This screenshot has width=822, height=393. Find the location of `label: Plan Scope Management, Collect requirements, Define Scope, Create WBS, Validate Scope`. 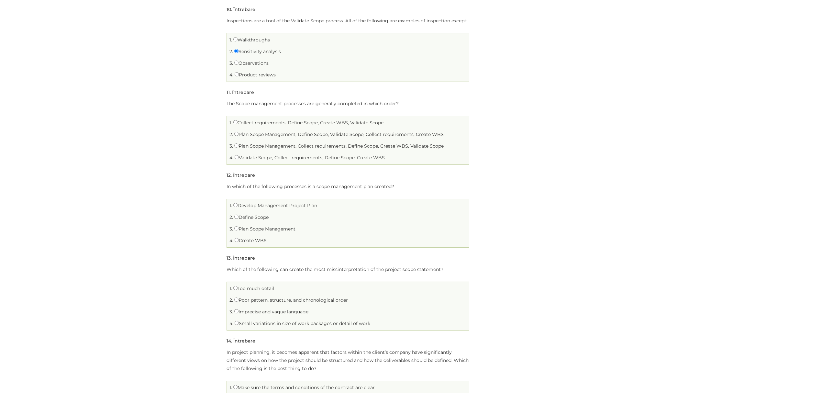

label: Plan Scope Management, Collect requirements, Define Scope, Create WBS, Validate Scope is located at coordinates (339, 146).